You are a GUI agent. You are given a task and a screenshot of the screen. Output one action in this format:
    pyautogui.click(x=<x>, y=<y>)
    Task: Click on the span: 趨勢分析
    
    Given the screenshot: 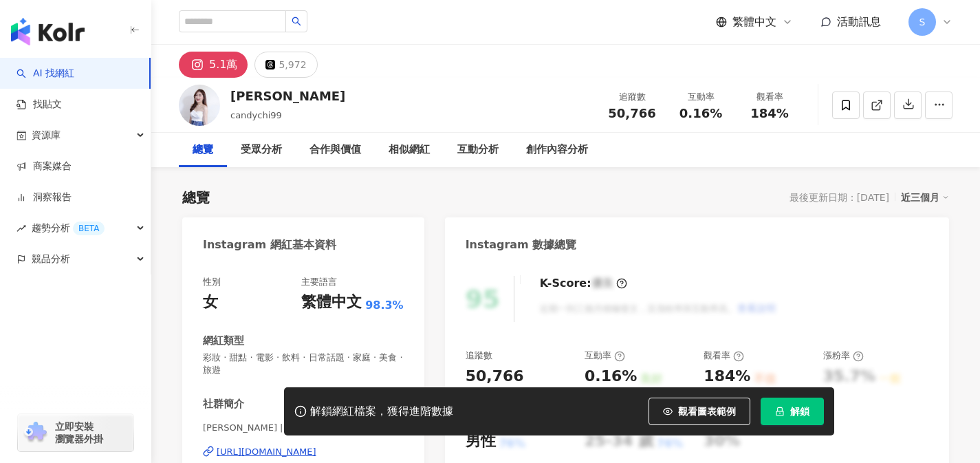 What is the action you would take?
    pyautogui.click(x=68, y=228)
    